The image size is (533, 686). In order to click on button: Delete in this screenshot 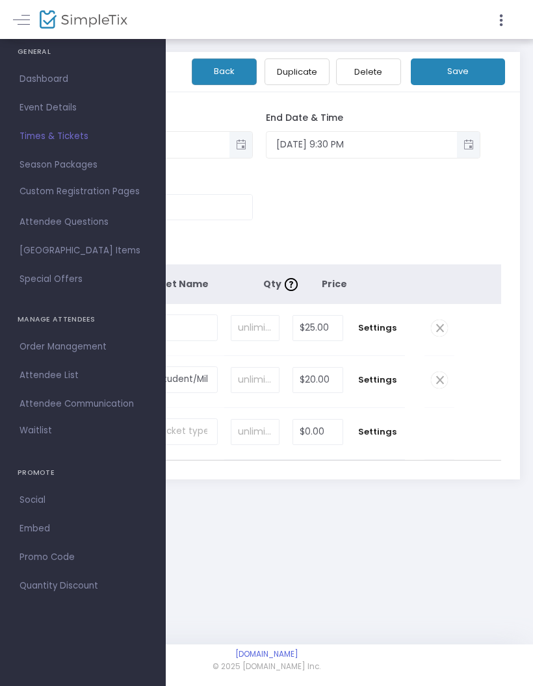, I will do `click(368, 71)`.